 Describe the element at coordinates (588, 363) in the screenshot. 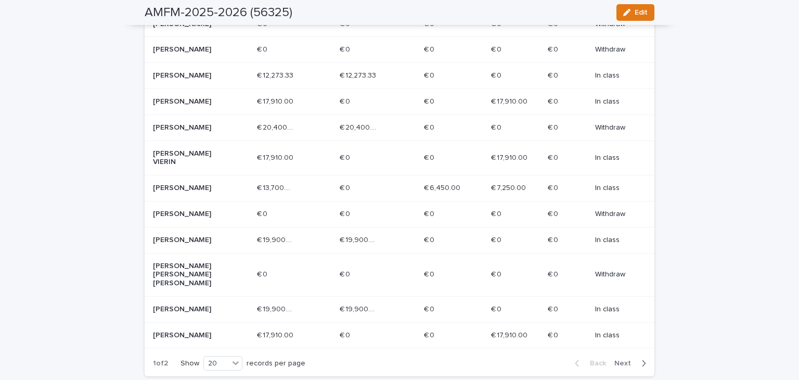

I see `button: Back` at that location.